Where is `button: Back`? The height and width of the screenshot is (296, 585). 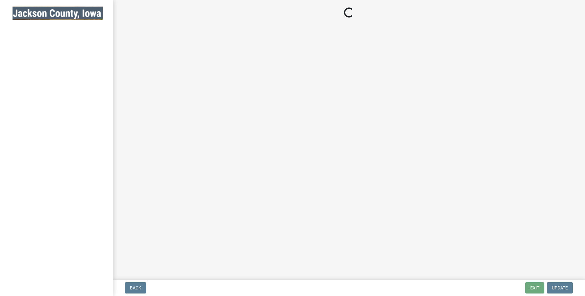 button: Back is located at coordinates (136, 288).